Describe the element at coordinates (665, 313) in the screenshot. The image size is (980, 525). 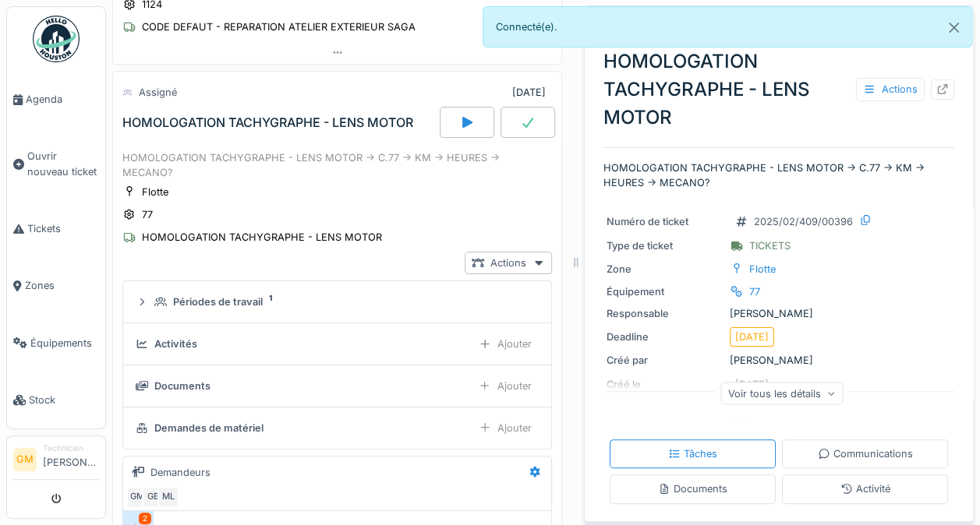
I see `div: Responsable` at that location.